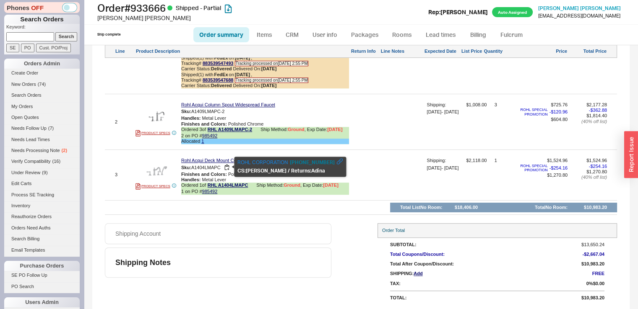 The height and width of the screenshot is (309, 638). What do you see at coordinates (478, 264) in the screenshot?
I see `div: Total After Coupon/Discount:` at bounding box center [478, 264].